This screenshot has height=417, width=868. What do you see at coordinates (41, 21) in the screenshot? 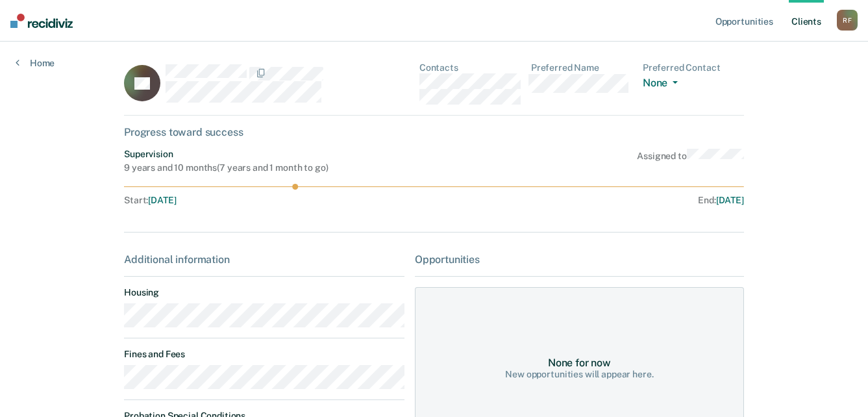
I see `img: Recidiviz` at bounding box center [41, 21].